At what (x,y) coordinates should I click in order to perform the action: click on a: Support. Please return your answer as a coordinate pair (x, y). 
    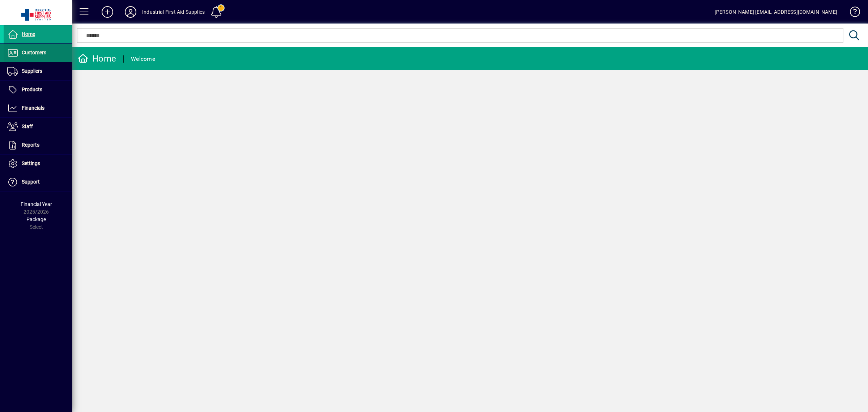
    Looking at the image, I should click on (38, 182).